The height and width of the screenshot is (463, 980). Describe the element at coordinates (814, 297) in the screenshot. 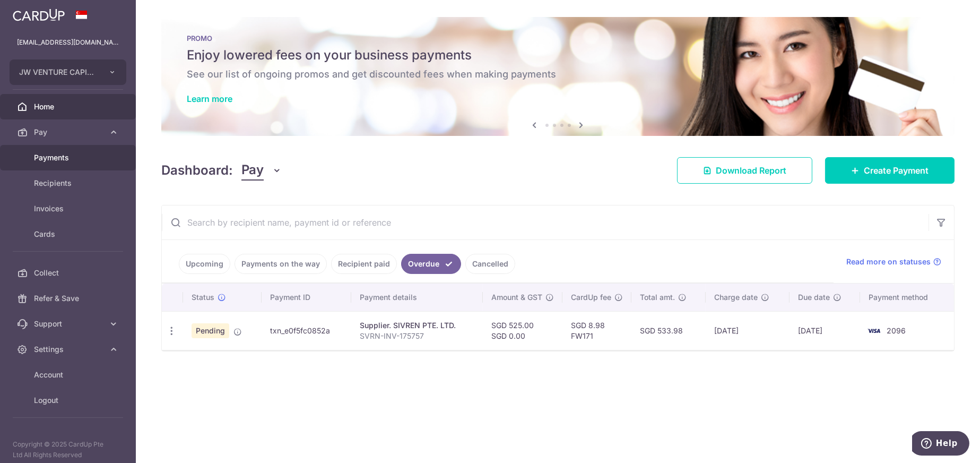

I see `span: Due date` at that location.